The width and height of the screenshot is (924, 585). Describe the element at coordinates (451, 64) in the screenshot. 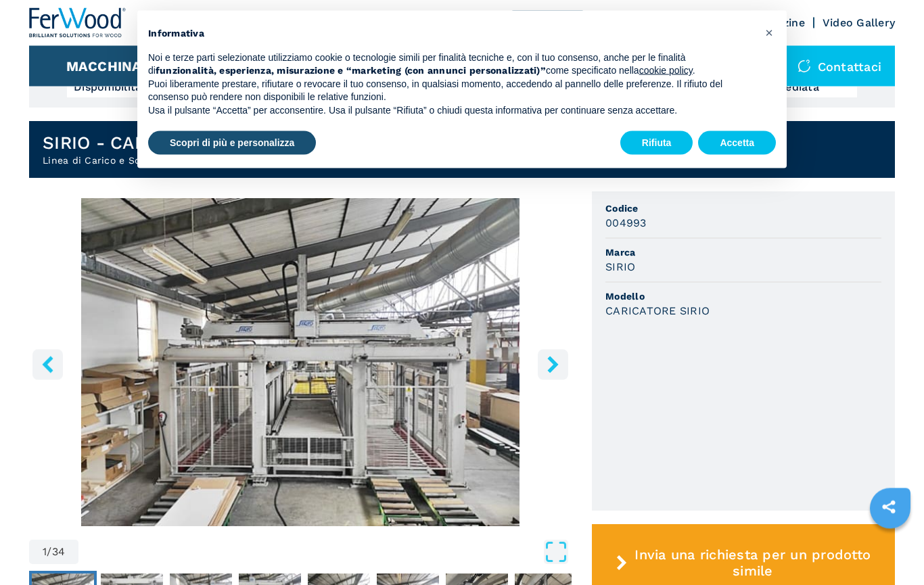

I see `p: Noi e terze parti selezionate utilizziamo cookie o tecnologie simili per finalità tecniche e, con...` at that location.